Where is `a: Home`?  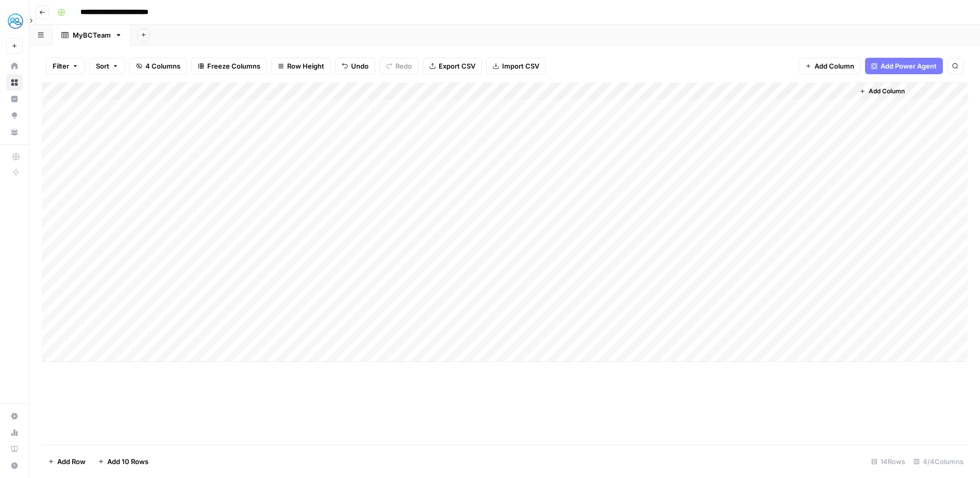
a: Home is located at coordinates (14, 66).